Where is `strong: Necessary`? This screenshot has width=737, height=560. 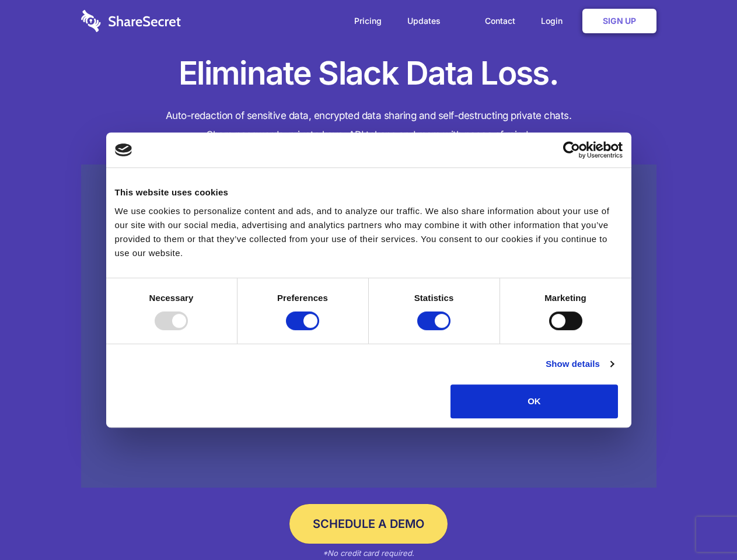 strong: Necessary is located at coordinates (172, 297).